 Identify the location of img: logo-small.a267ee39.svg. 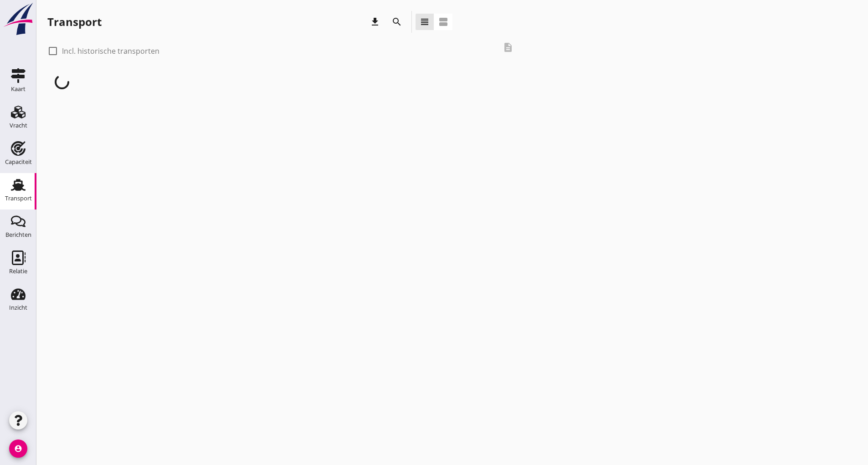
(18, 19).